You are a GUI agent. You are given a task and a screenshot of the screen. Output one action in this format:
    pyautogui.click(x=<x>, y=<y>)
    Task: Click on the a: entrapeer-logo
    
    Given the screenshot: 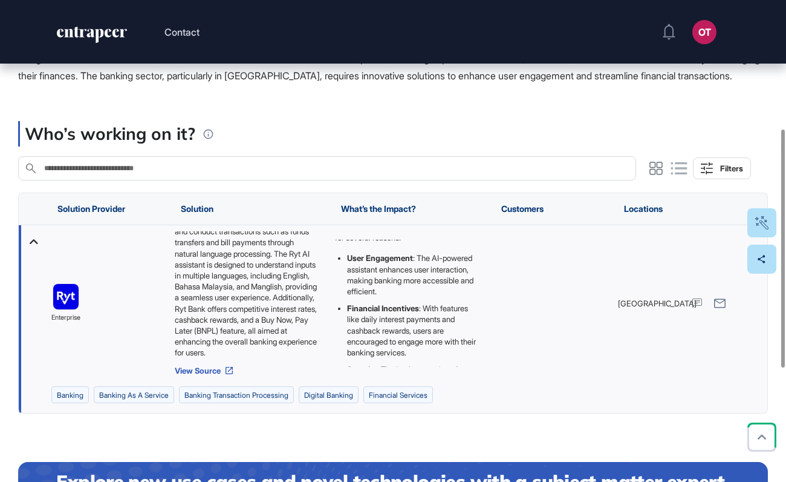 What is the action you would take?
    pyautogui.click(x=92, y=37)
    